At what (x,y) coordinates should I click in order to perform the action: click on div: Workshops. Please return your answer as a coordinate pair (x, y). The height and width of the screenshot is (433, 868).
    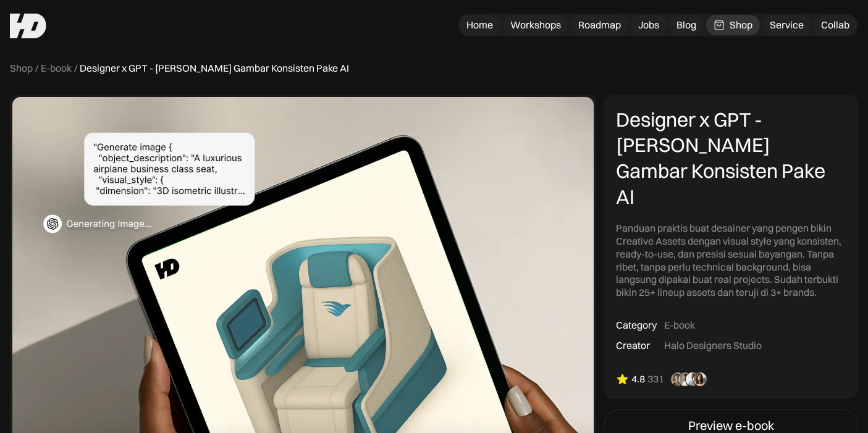
    Looking at the image, I should click on (535, 25).